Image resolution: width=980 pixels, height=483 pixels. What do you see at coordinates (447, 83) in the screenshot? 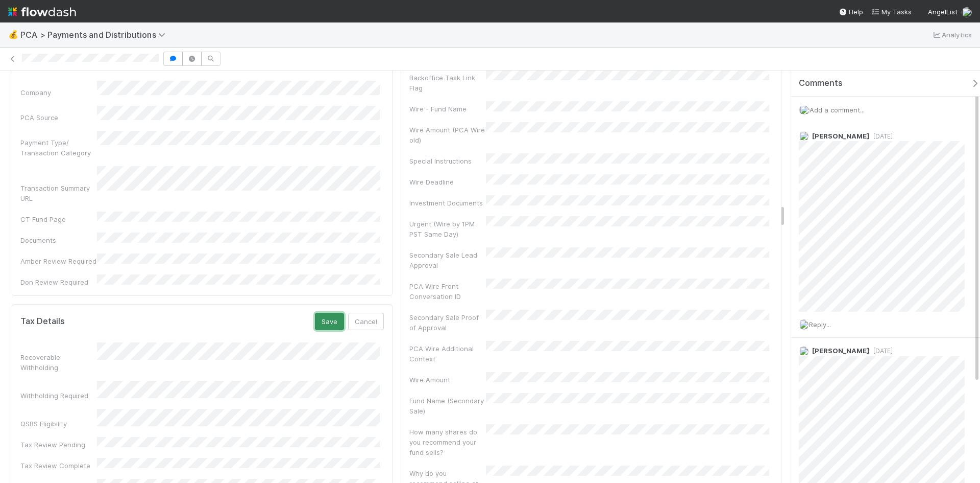
I see `div: Backoffice Task Link Flag` at bounding box center [447, 83].